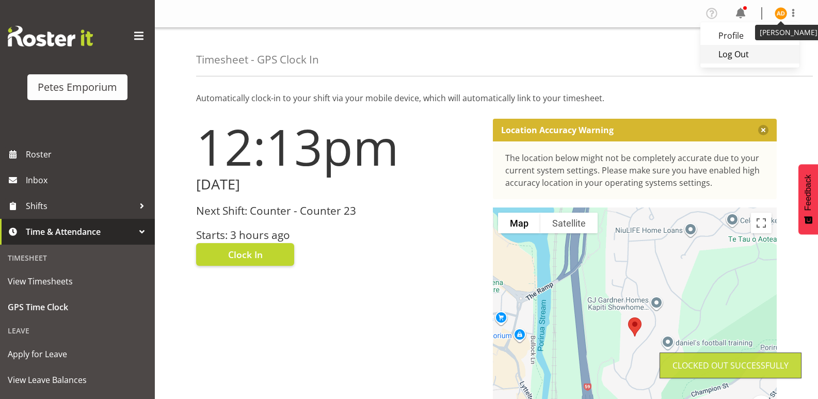  Describe the element at coordinates (77, 307) in the screenshot. I see `span: GPS Time Clock` at that location.